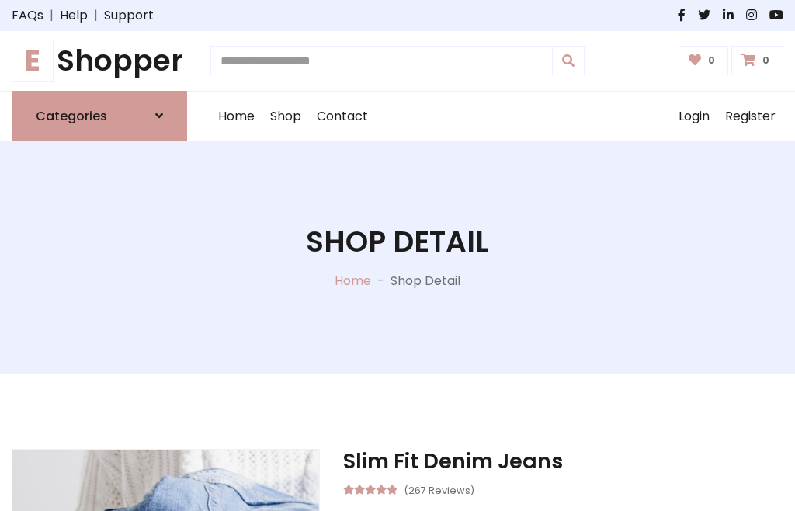 Image resolution: width=795 pixels, height=511 pixels. I want to click on h1: Shopper, so click(99, 61).